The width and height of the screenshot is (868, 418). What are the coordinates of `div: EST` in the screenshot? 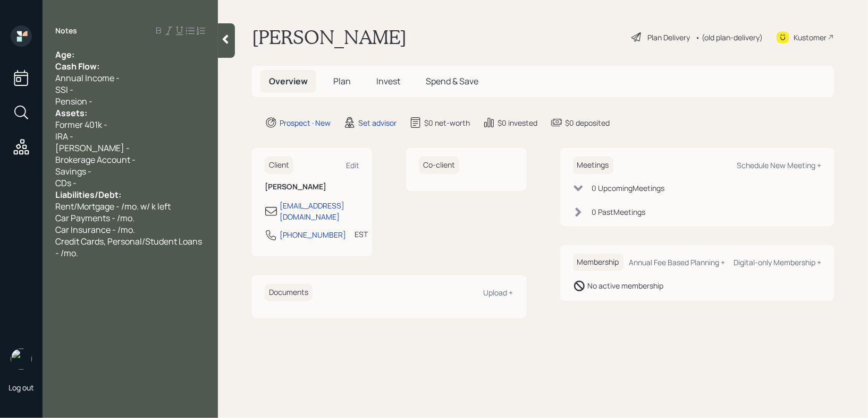 It's located at (361, 234).